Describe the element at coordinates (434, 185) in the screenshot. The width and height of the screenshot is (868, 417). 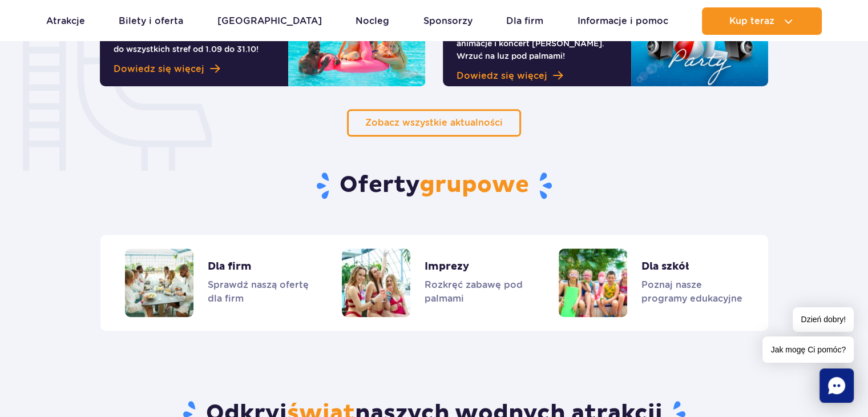
I see `h2: Oferty` at that location.